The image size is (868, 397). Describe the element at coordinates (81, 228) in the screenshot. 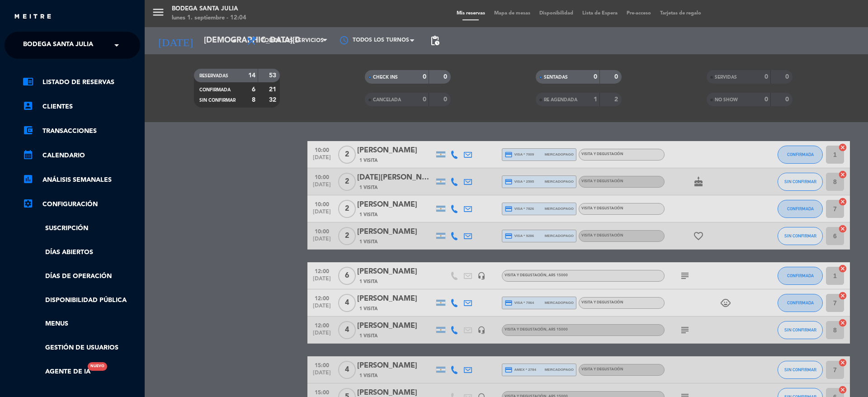

I see `a: Suscripción` at that location.